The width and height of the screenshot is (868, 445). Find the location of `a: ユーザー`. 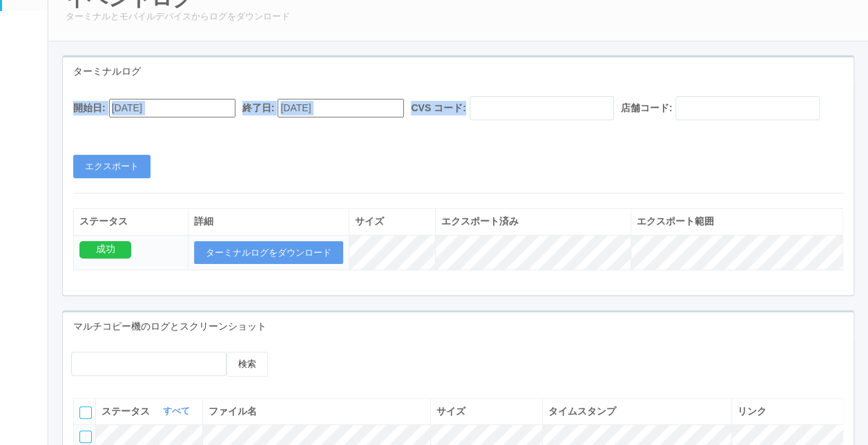

a: ユーザー is located at coordinates (24, 32).